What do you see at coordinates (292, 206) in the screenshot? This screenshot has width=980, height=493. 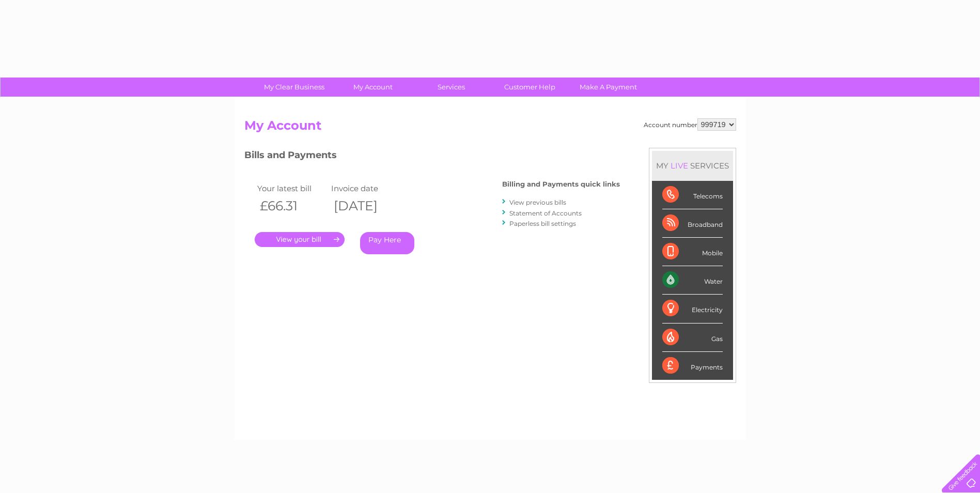 I see `th: £66.31` at bounding box center [292, 206].